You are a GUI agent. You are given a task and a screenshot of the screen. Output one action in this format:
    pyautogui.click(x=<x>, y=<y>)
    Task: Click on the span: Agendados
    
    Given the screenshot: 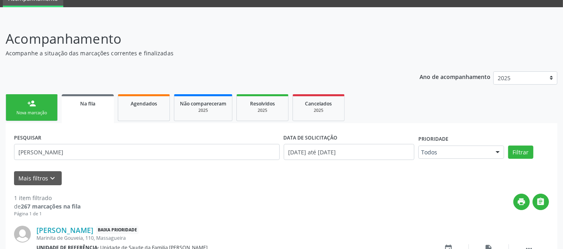 What is the action you would take?
    pyautogui.click(x=144, y=103)
    